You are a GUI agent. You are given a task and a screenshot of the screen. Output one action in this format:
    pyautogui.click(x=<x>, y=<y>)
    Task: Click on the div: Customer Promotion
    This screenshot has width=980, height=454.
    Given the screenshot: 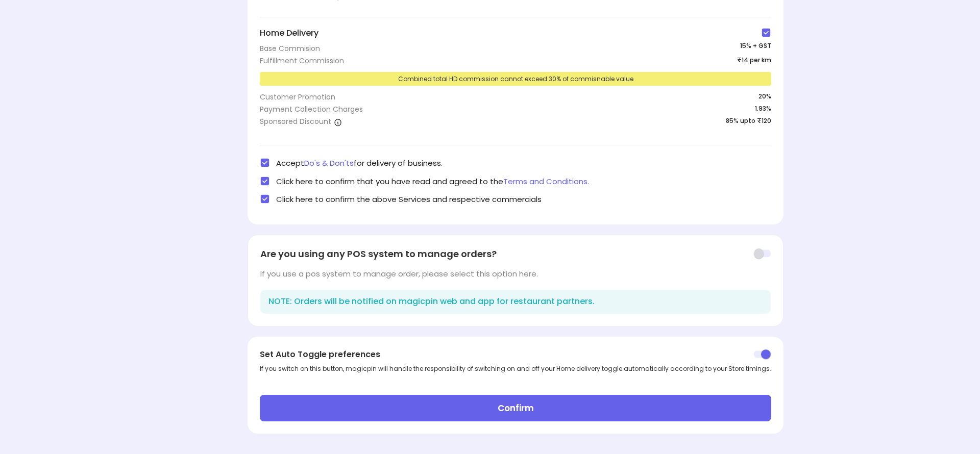 What is the action you would take?
    pyautogui.click(x=298, y=97)
    